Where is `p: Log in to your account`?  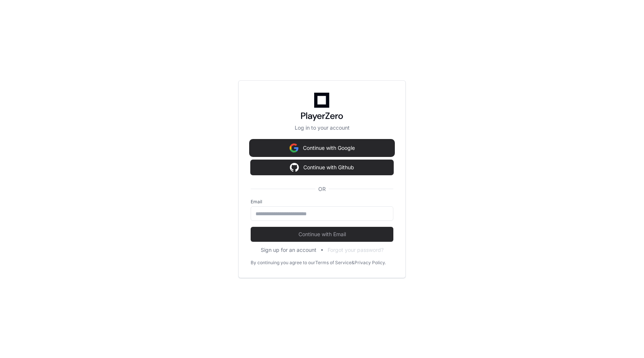 p: Log in to your account is located at coordinates (322, 128).